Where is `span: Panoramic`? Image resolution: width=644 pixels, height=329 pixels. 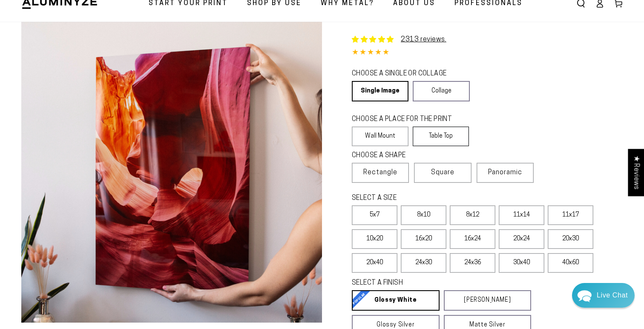
span: Panoramic is located at coordinates (505, 172).